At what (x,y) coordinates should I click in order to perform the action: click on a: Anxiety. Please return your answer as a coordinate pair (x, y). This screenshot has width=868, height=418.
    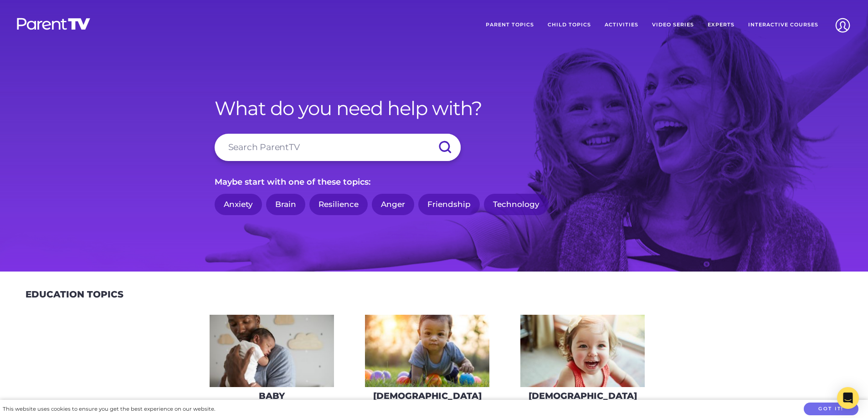
    Looking at the image, I should click on (238, 204).